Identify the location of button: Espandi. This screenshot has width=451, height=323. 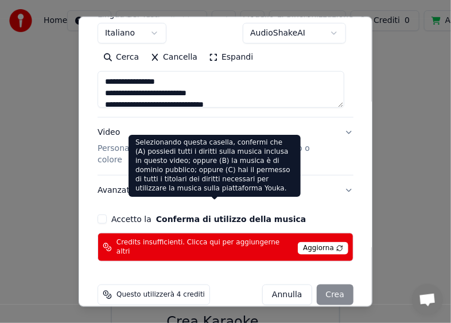
(230, 57).